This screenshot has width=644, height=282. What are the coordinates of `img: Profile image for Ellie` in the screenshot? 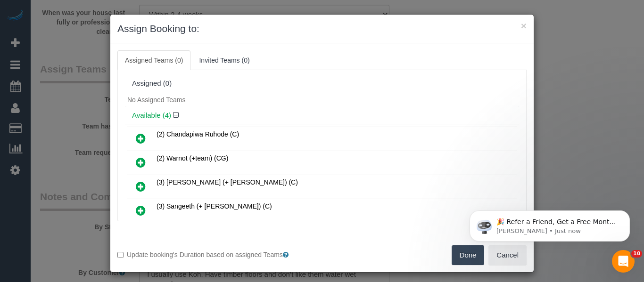 It's located at (29, 36).